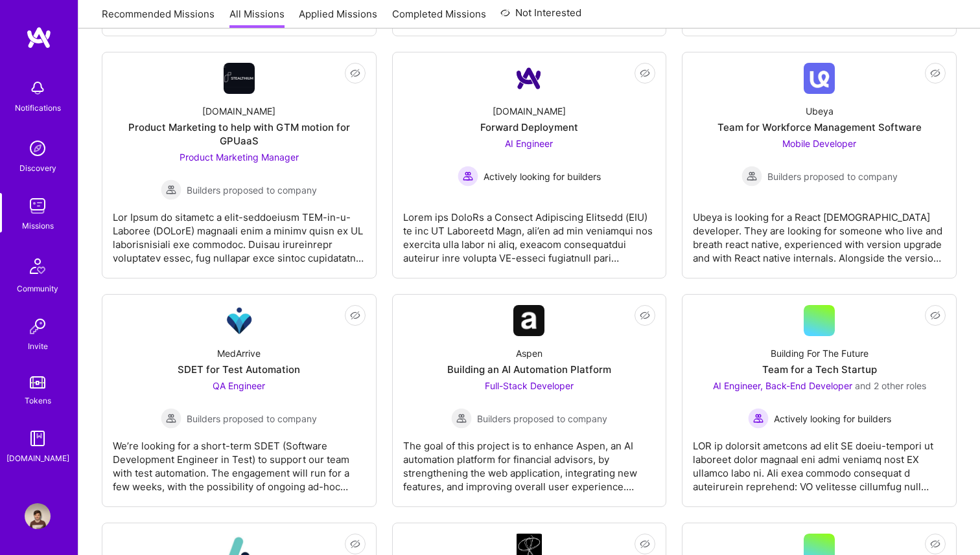 The image size is (980, 555). I want to click on img: discovery, so click(38, 148).